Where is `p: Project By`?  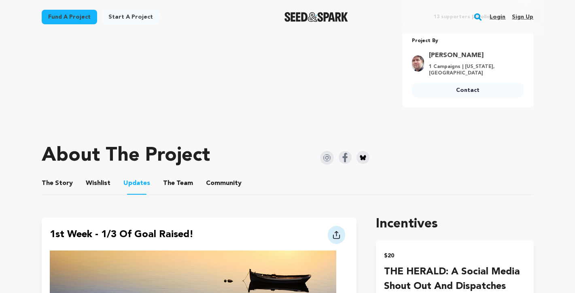
p: Project By is located at coordinates (468, 41).